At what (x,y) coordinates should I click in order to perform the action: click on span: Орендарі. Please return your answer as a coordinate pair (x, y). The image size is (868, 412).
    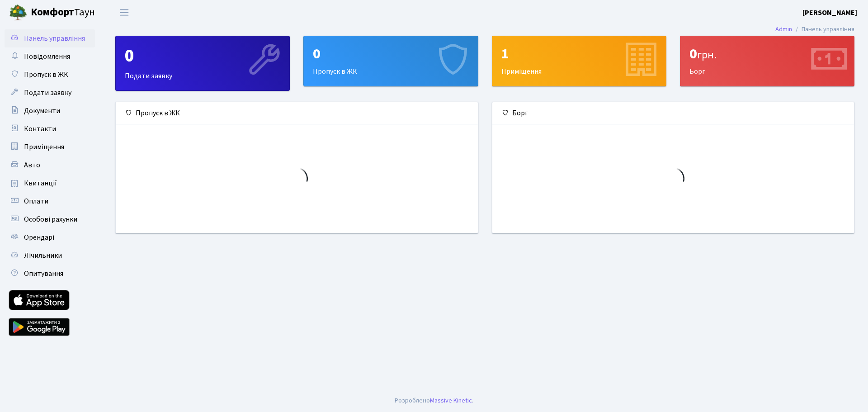
    Looking at the image, I should click on (39, 237).